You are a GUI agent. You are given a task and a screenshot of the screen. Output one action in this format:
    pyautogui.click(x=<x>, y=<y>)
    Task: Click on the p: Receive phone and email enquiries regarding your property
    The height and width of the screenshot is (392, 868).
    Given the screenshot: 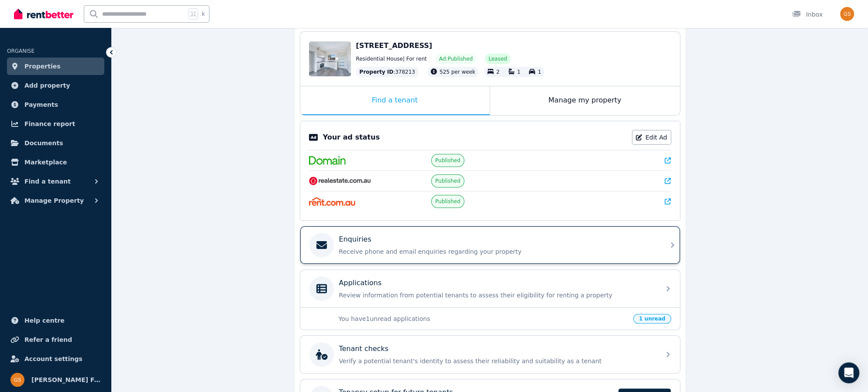 What is the action you would take?
    pyautogui.click(x=497, y=252)
    